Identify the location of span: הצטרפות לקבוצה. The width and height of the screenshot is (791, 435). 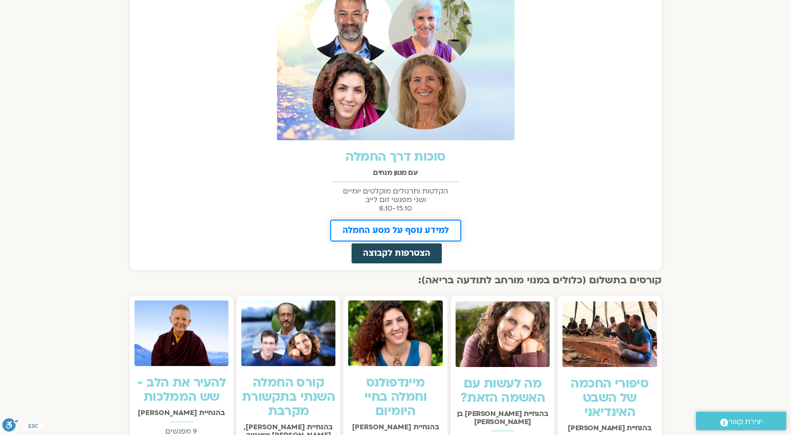
(397, 253).